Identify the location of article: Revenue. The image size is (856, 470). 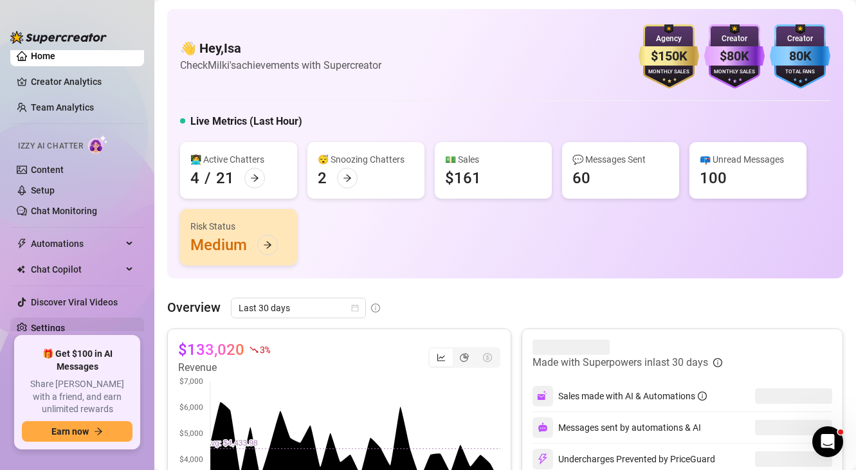
(224, 368).